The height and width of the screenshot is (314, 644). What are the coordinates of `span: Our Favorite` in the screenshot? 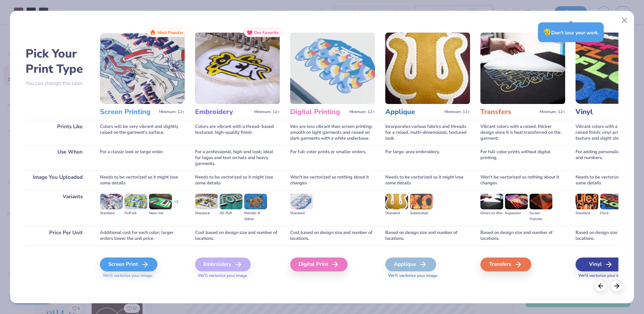 It's located at (266, 33).